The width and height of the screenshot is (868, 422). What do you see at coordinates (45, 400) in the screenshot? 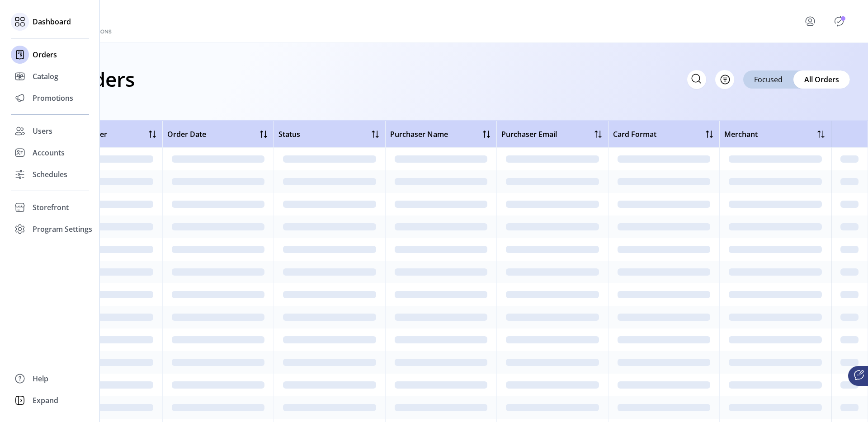
I see `span: Expand` at bounding box center [45, 400].